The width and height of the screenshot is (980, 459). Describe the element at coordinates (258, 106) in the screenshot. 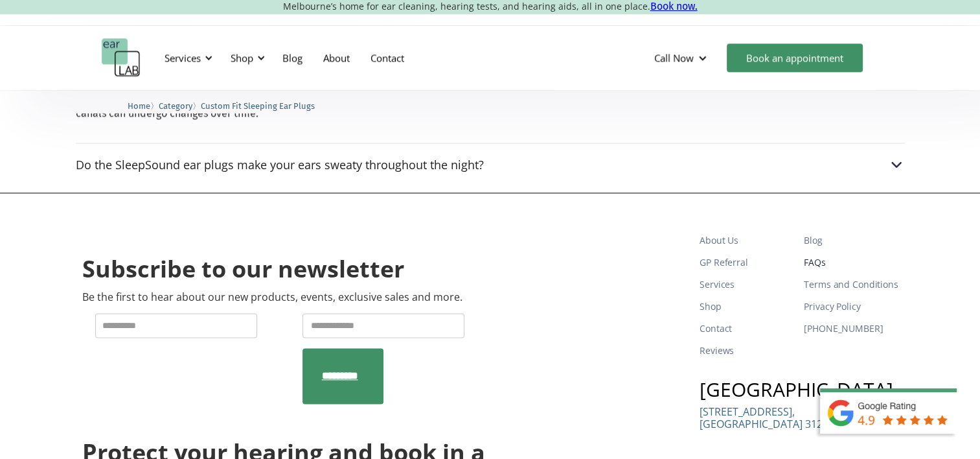

I see `span: Custom Fit Sleeping Ear Plugs` at that location.